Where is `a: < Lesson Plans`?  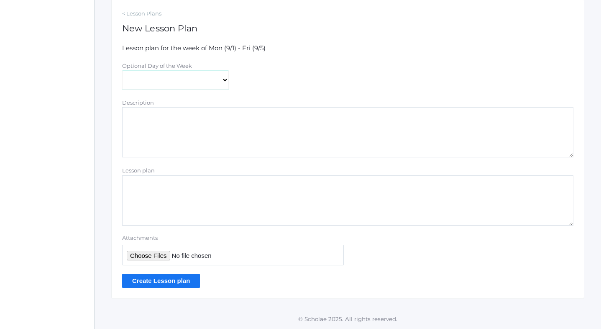
a: < Lesson Plans is located at coordinates (347, 14).